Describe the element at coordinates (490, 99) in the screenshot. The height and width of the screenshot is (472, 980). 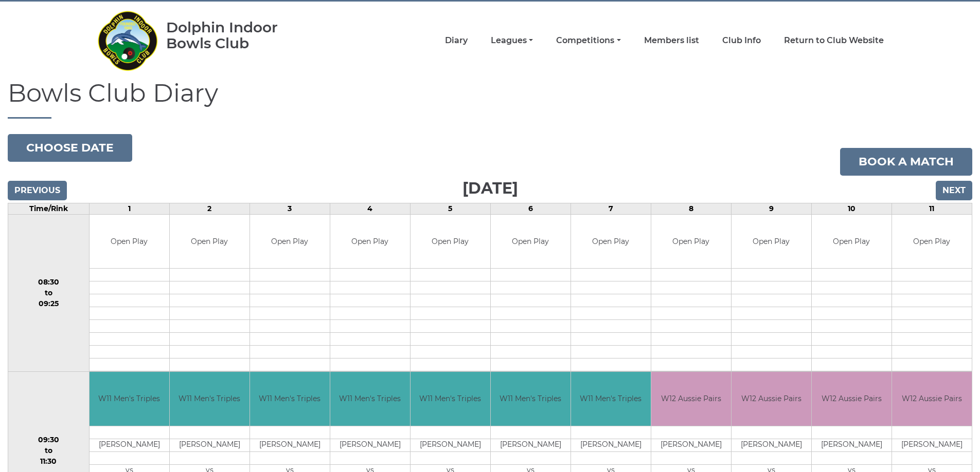
I see `h1: Bowls Club Diary` at that location.